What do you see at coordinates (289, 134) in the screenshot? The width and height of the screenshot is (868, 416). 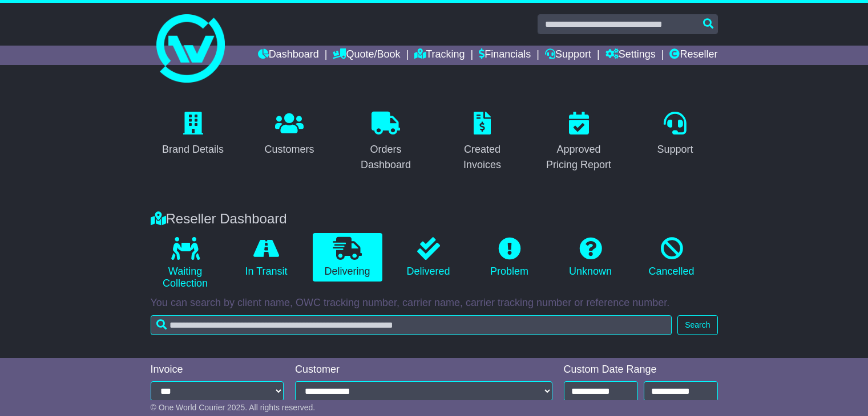 I see `a: Customers` at bounding box center [289, 134].